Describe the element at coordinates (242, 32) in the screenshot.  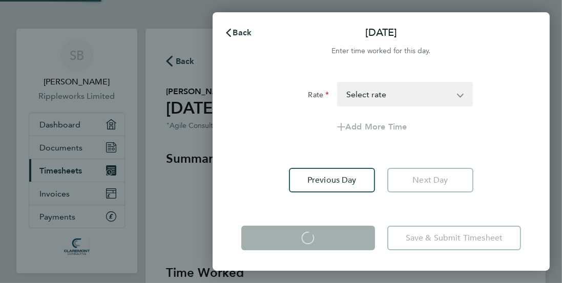
I see `span: Back` at that location.